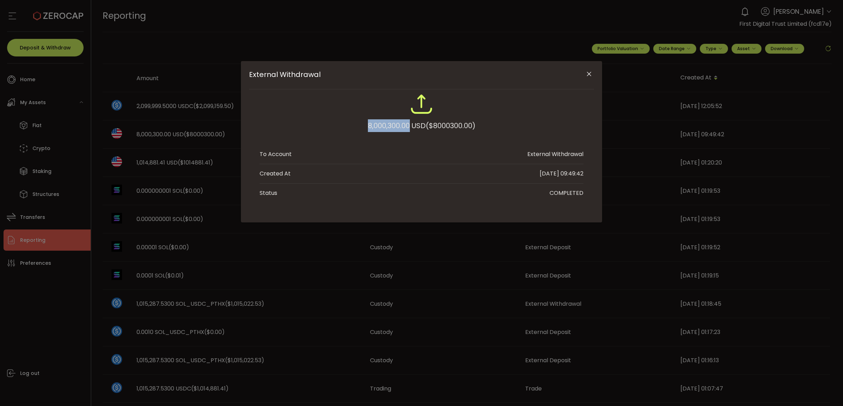  What do you see at coordinates (276, 154) in the screenshot?
I see `div: To Account` at bounding box center [276, 154].